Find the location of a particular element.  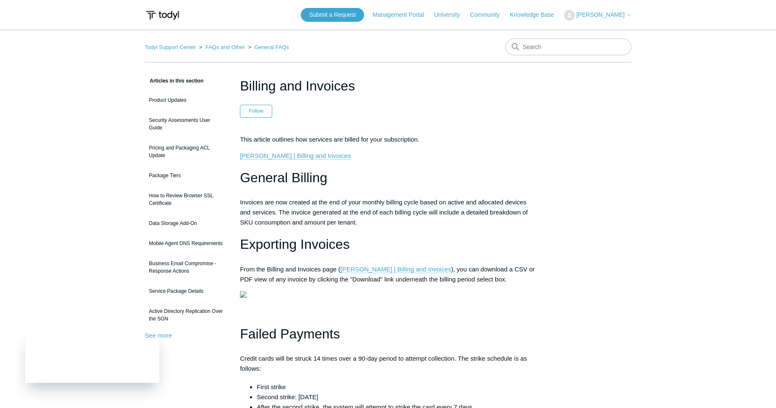

h1: General Billing is located at coordinates (388, 178).